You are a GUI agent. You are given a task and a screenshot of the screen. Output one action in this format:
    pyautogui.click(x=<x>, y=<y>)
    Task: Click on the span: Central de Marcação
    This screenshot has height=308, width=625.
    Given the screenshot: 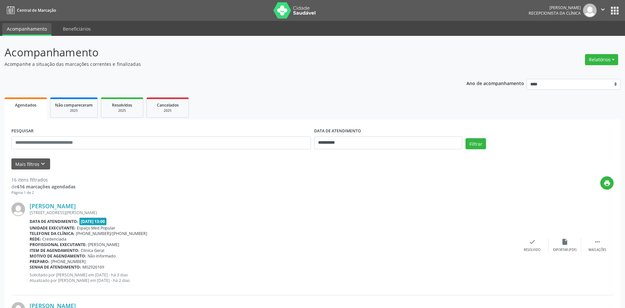 What is the action you would take?
    pyautogui.click(x=36, y=10)
    